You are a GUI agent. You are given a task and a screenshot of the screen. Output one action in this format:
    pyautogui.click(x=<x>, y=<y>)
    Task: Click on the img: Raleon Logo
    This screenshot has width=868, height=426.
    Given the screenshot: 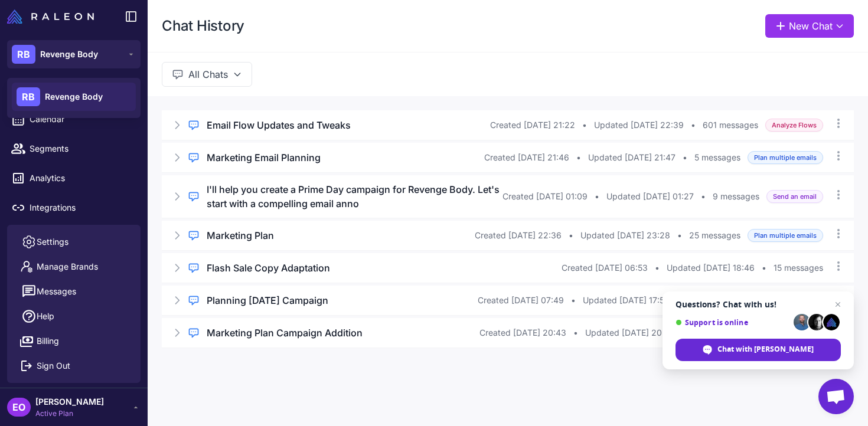 What is the action you would take?
    pyautogui.click(x=50, y=16)
    